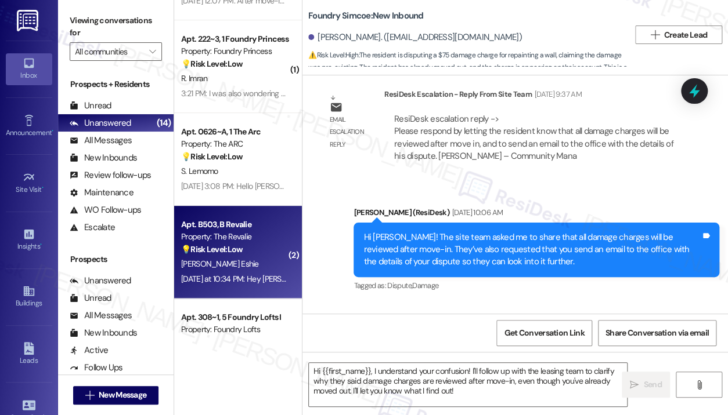 This screenshot has height=415, width=728. Describe the element at coordinates (29, 297) in the screenshot. I see `a: Buildings` at that location.